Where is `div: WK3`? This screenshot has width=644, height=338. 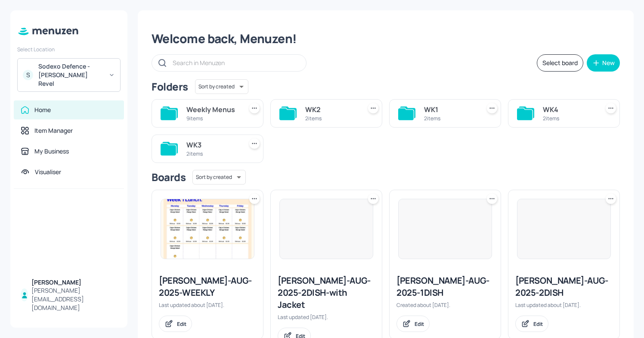
div: WK3 is located at coordinates (212, 145).